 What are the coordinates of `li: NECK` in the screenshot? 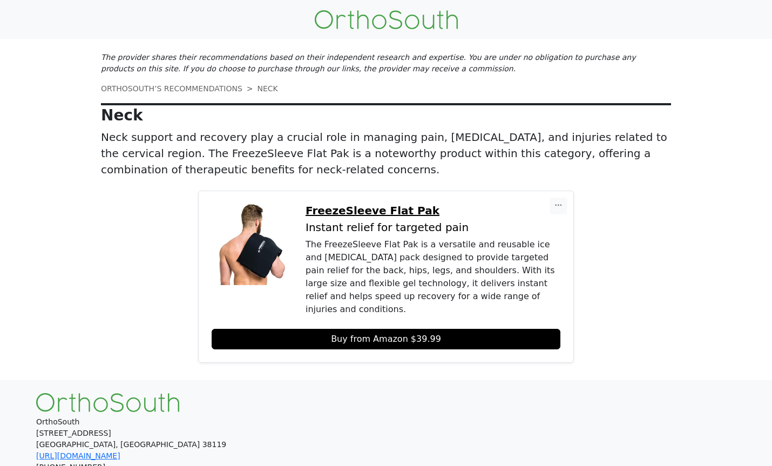 It's located at (260, 89).